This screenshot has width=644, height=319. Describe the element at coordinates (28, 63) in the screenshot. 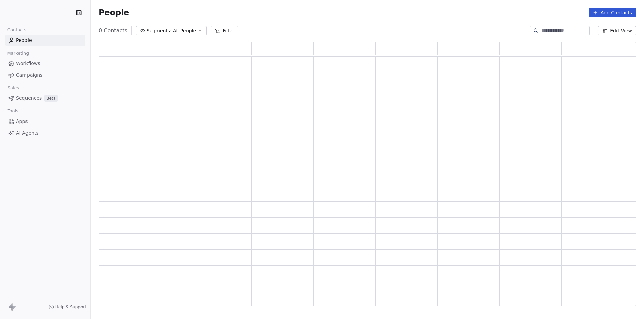

I see `span: Workflows` at that location.